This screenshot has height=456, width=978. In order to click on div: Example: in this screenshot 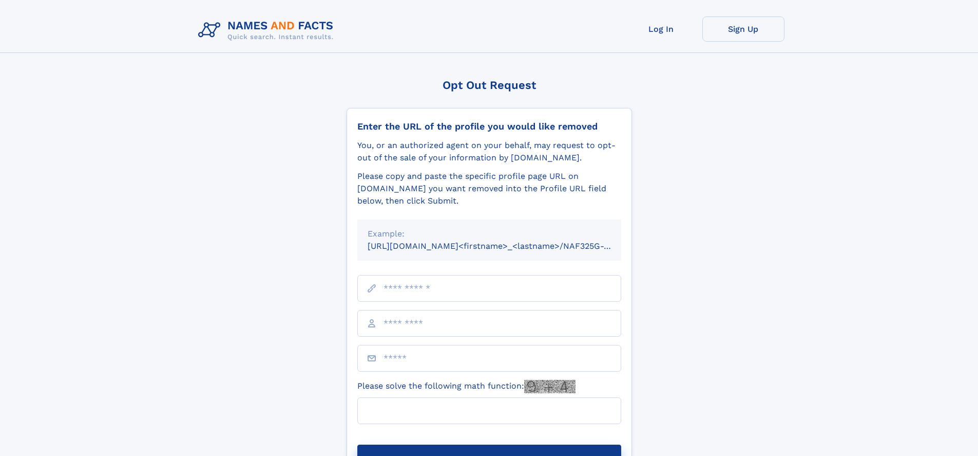, I will do `click(489, 234)`.